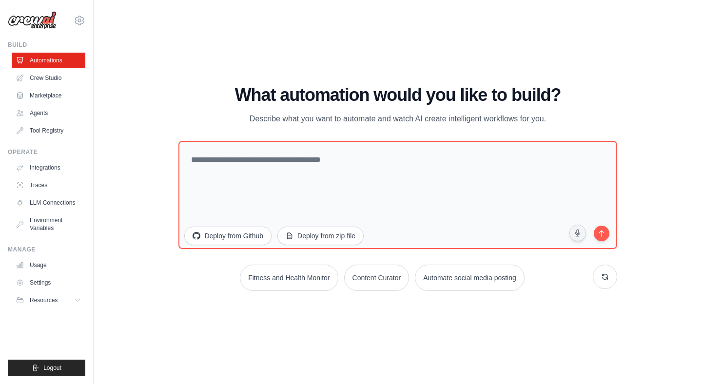 This screenshot has height=384, width=702. What do you see at coordinates (46, 368) in the screenshot?
I see `button: Logout` at bounding box center [46, 368].